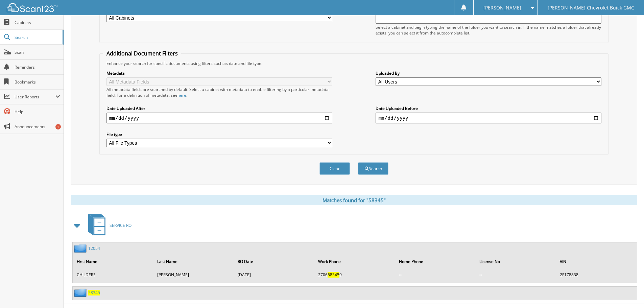 This screenshot has height=308, width=644. I want to click on span: Search, so click(37, 37).